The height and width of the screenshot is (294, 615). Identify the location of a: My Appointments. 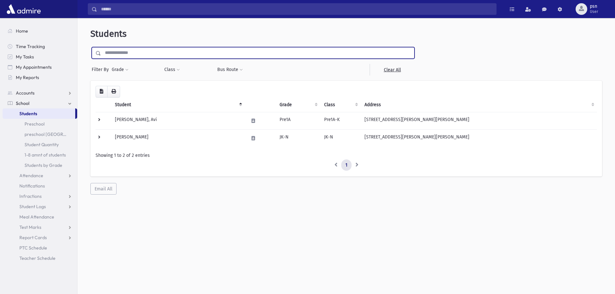
(40, 67).